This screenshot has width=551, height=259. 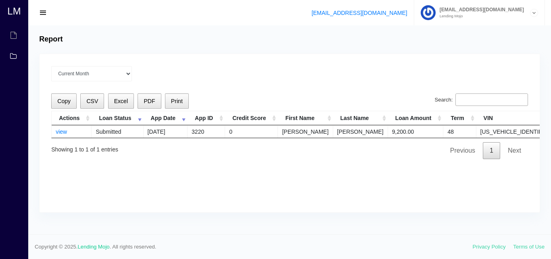 What do you see at coordinates (428, 13) in the screenshot?
I see `img: Profile image` at bounding box center [428, 13].